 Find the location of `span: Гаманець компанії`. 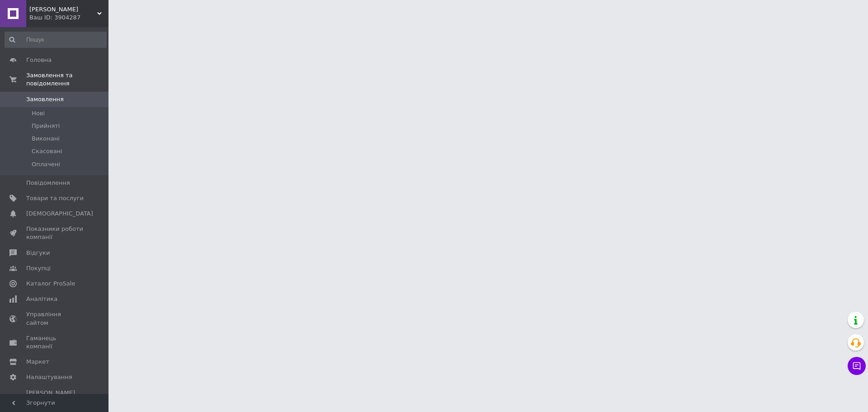

span: Гаманець компанії is located at coordinates (55, 343).